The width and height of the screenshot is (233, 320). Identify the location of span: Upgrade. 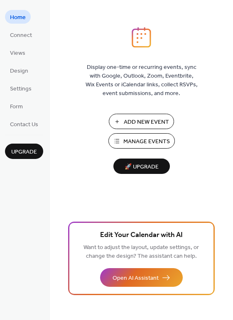
(24, 152).